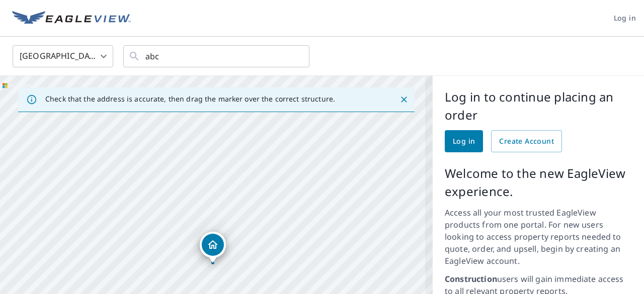  Describe the element at coordinates (539, 106) in the screenshot. I see `p: Log in to continue placing an order` at that location.